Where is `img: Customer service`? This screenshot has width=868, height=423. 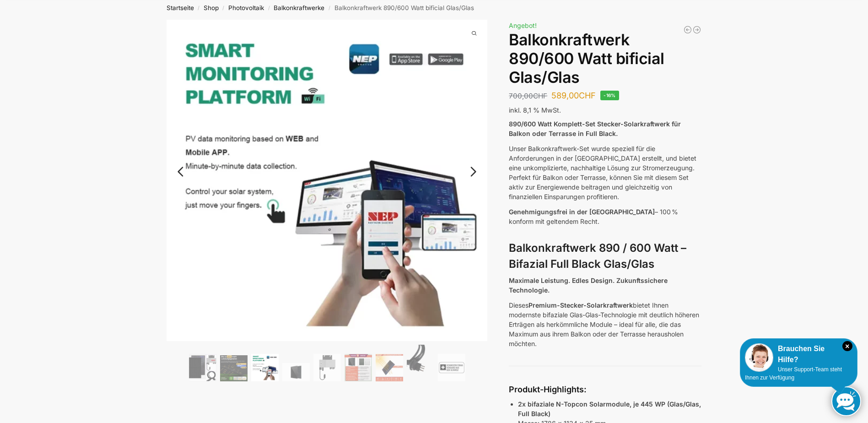
img: Customer service is located at coordinates (759, 358).